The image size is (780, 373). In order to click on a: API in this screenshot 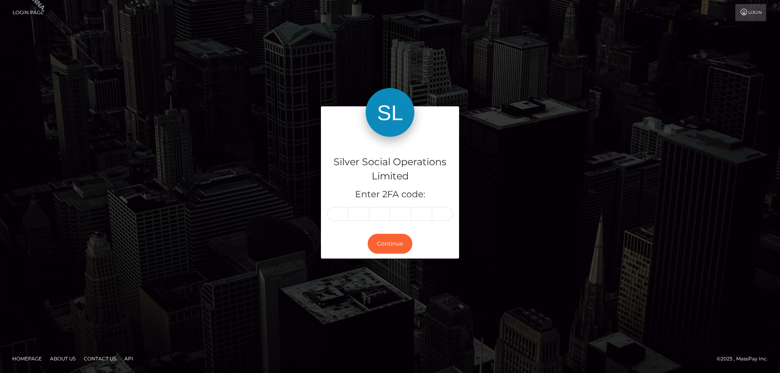, I will do `click(129, 359)`.